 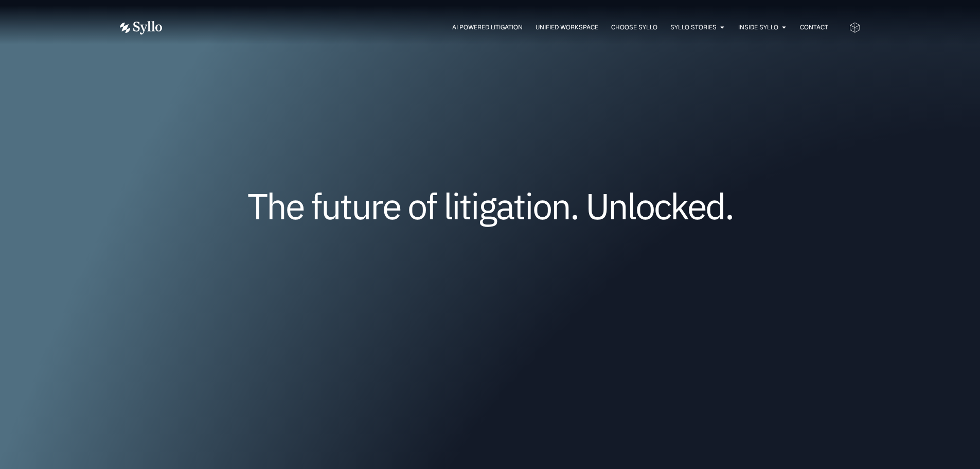 What do you see at coordinates (505, 27) in the screenshot?
I see `div: Menu Toggle` at bounding box center [505, 27].